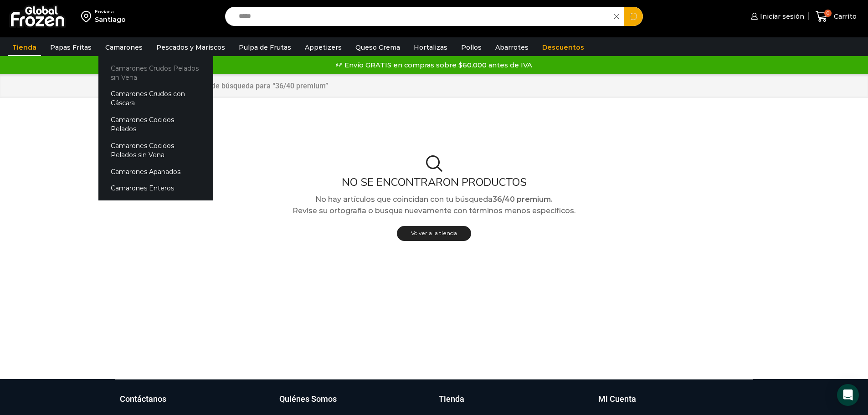 This screenshot has width=868, height=415. Describe the element at coordinates (617, 399) in the screenshot. I see `h3: Mi Cuenta` at that location.